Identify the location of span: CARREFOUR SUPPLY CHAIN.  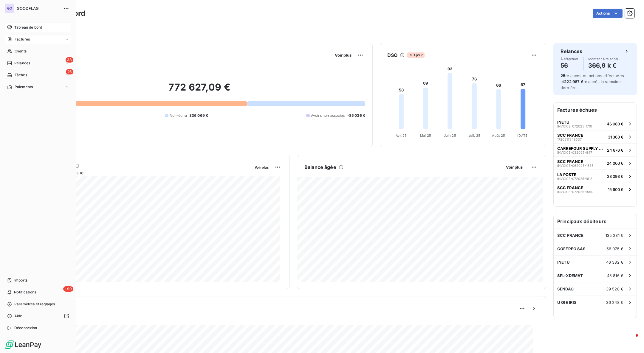
(581, 149).